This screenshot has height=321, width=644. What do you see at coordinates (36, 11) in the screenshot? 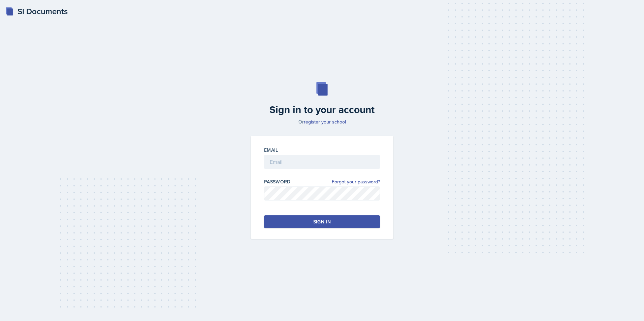
I see `div: SI Documents` at bounding box center [36, 11].